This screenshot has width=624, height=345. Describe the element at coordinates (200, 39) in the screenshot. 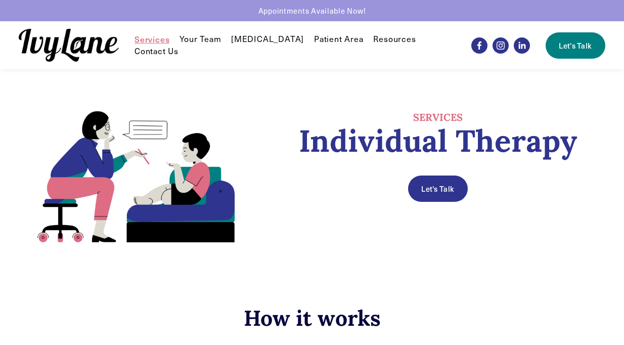

I see `a: Your Team` at that location.